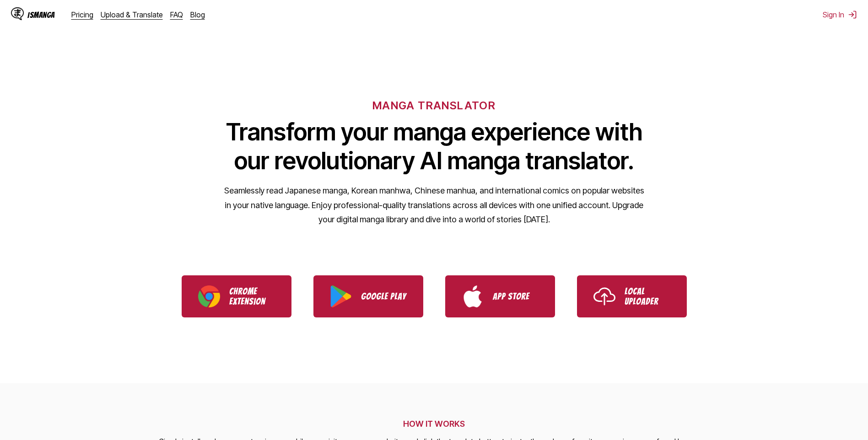 Image resolution: width=868 pixels, height=440 pixels. What do you see at coordinates (384, 296) in the screenshot?
I see `p: Google Play` at bounding box center [384, 296].